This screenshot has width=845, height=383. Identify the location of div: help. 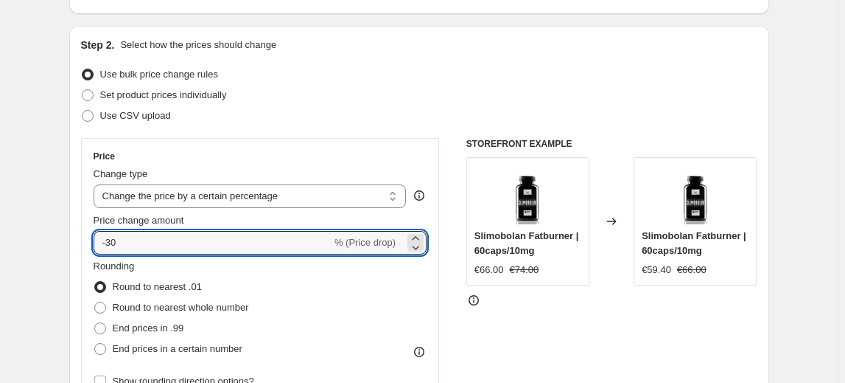
(419, 195).